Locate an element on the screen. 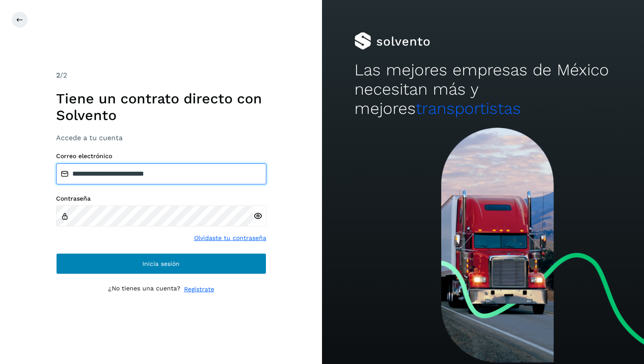 Image resolution: width=644 pixels, height=364 pixels. a: Olvidaste tu contraseña is located at coordinates (230, 238).